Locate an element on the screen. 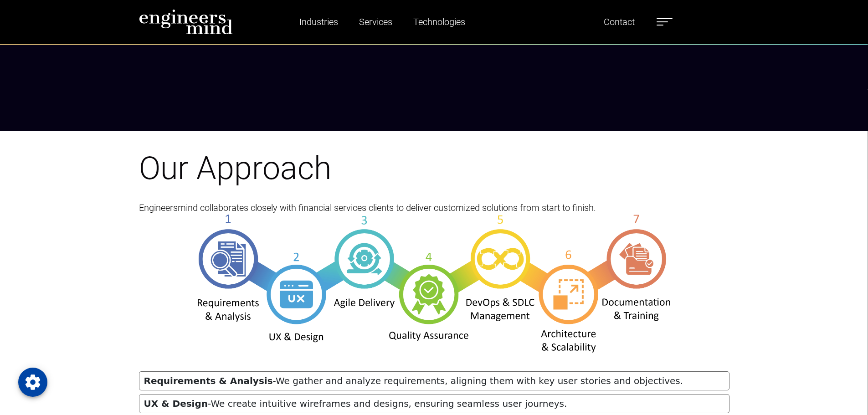  img: overview-img is located at coordinates (434, 283).